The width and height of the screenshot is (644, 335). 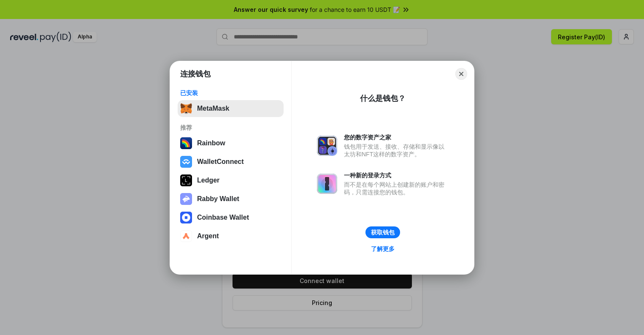 I want to click on div: 了解更多, so click(x=383, y=249).